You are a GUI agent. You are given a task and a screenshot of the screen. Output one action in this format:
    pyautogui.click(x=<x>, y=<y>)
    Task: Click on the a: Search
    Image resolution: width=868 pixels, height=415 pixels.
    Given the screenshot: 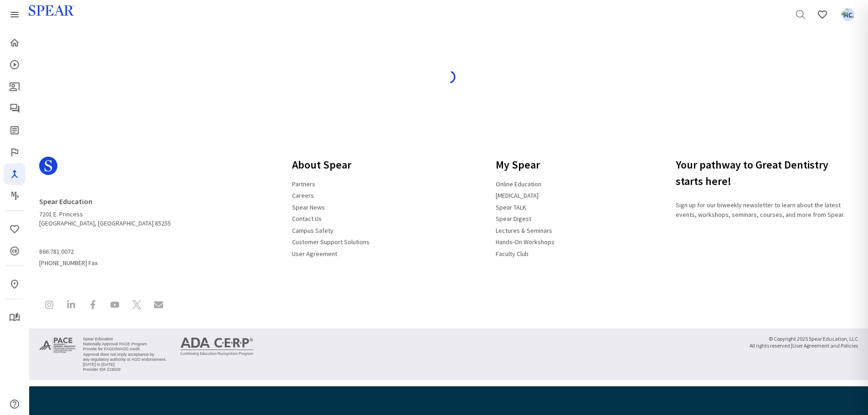 What is the action you would take?
    pyautogui.click(x=801, y=15)
    